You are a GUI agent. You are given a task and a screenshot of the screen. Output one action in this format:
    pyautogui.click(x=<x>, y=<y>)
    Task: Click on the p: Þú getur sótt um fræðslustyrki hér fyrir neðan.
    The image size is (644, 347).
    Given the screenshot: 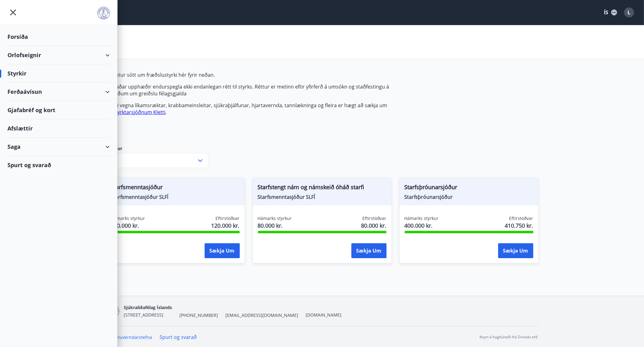 What is the action you would take?
    pyautogui.click(x=252, y=75)
    